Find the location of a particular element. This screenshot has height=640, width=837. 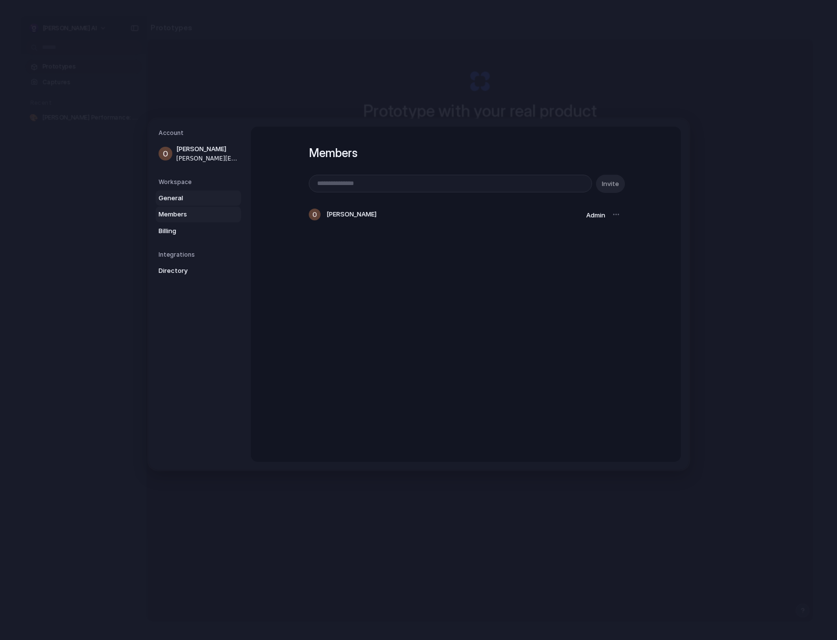

span: Directory is located at coordinates (190, 271).